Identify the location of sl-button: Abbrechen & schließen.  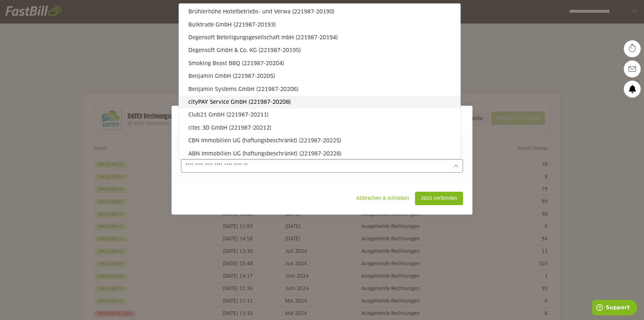
(383, 199).